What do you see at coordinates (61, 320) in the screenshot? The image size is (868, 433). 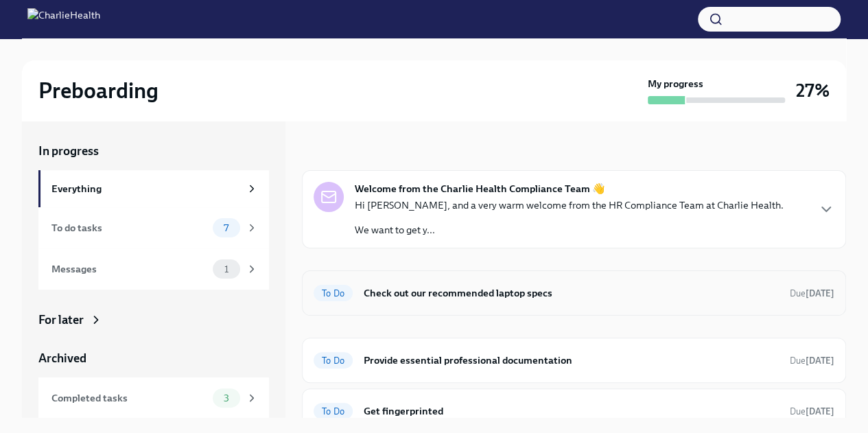 I see `div: For later` at bounding box center [61, 320].